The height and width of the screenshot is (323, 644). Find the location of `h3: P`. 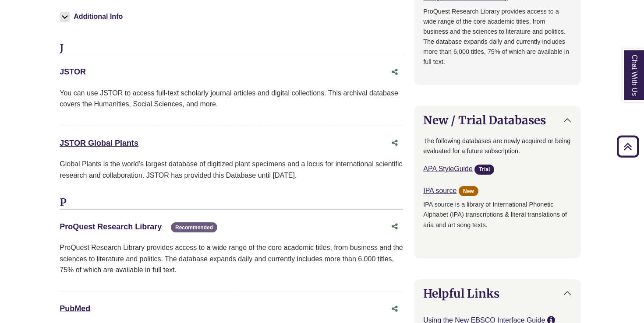

h3: P is located at coordinates (232, 203).